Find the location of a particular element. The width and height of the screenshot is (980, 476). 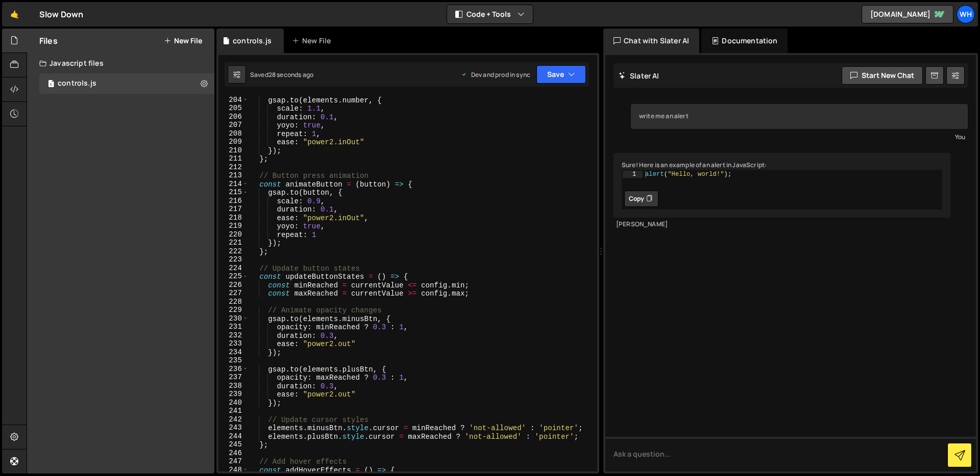

div: 243 is located at coordinates (234, 428).